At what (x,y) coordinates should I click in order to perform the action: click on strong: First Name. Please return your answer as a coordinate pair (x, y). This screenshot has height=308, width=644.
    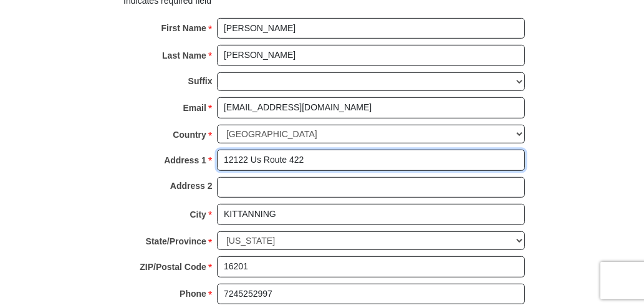
    Looking at the image, I should click on (184, 28).